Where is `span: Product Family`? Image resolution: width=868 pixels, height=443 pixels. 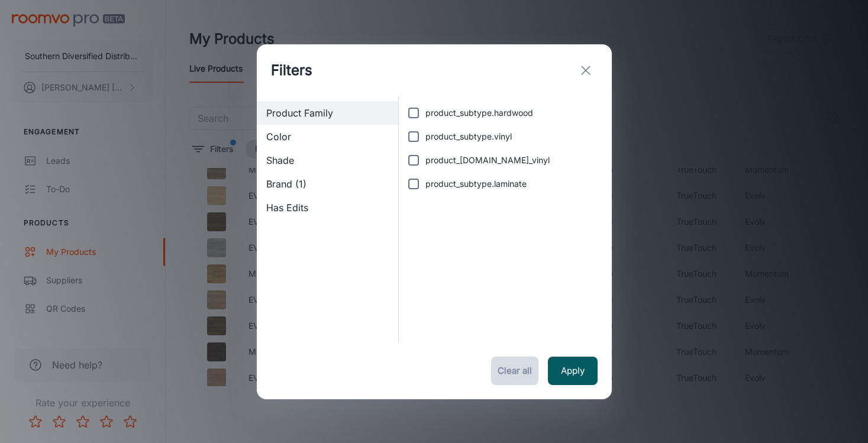
span: Product Family is located at coordinates (327, 113).